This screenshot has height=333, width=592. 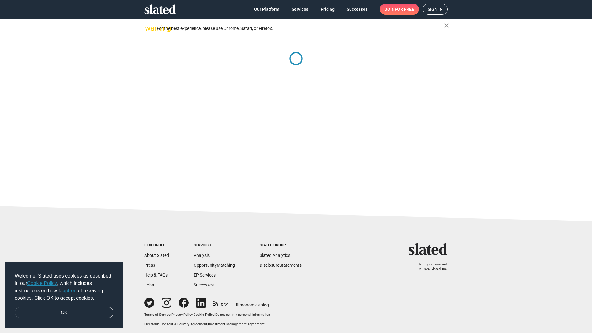 What do you see at coordinates (267, 9) in the screenshot?
I see `a: Our Platform` at bounding box center [267, 9].